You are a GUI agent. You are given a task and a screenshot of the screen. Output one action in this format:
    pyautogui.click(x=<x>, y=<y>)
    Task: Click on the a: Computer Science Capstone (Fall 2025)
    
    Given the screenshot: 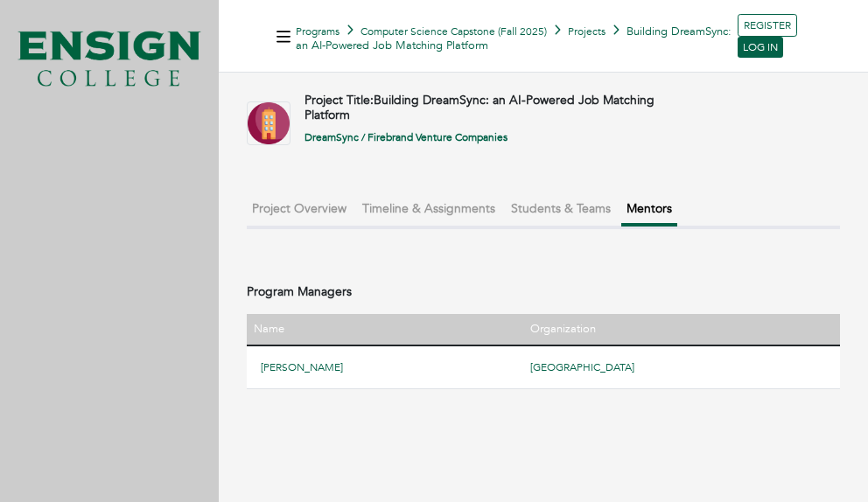 What is the action you would take?
    pyautogui.click(x=453, y=31)
    